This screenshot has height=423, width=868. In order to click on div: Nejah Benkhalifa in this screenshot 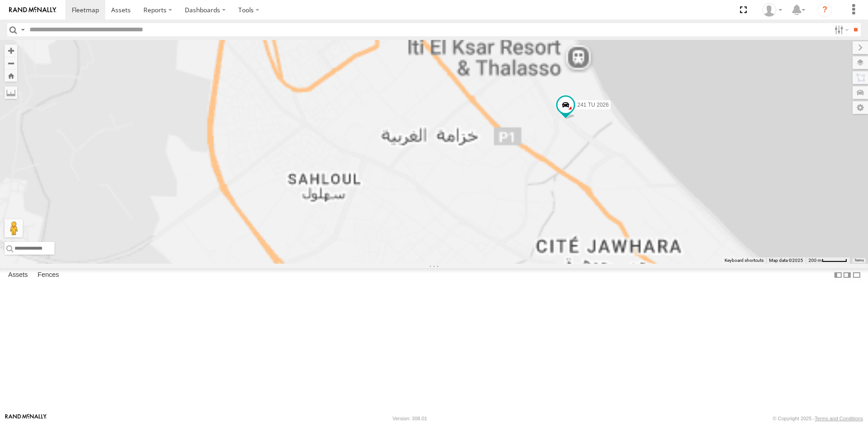, I will do `click(772, 10)`.